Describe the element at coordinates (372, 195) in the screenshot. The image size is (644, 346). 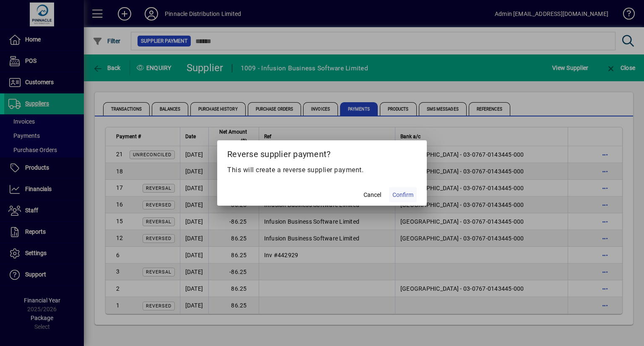
I see `span: Cancel` at that location.